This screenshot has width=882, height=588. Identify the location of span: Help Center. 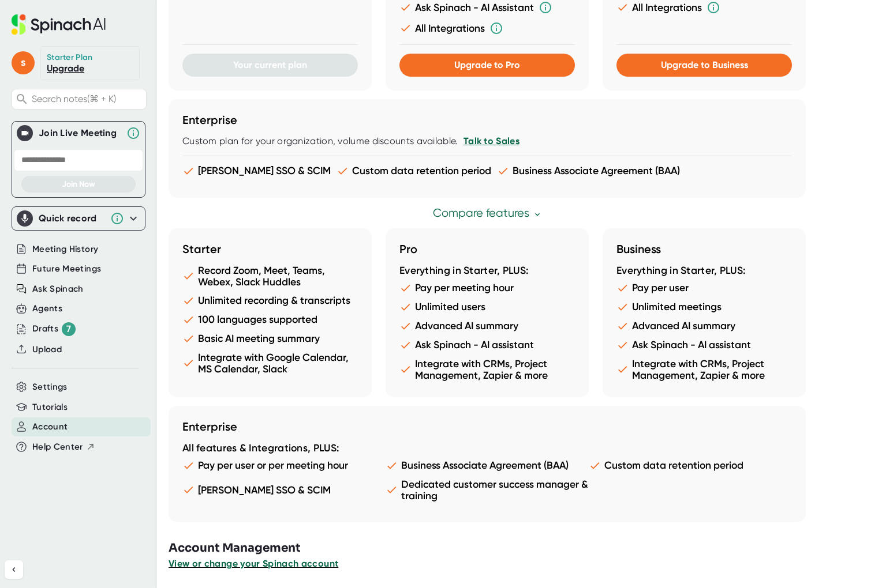
(58, 447).